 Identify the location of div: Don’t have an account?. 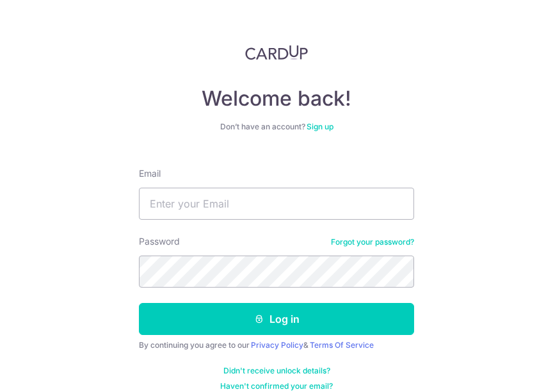
(277, 127).